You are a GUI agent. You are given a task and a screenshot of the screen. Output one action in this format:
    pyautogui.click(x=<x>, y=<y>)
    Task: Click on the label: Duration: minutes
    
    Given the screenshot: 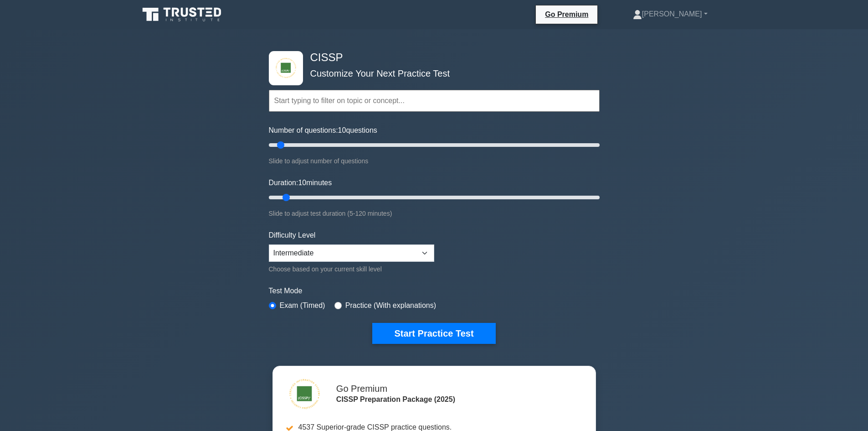 What is the action you would take?
    pyautogui.click(x=301, y=183)
    